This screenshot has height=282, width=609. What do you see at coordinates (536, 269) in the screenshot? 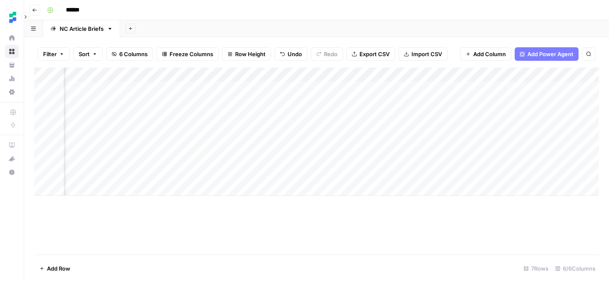
I see `div: 7 Rows` at bounding box center [536, 269].